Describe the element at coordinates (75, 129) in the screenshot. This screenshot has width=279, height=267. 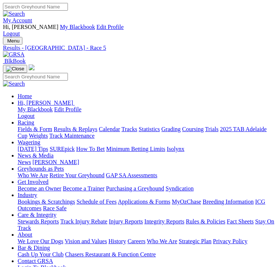
I see `a: Results & Replays` at that location.